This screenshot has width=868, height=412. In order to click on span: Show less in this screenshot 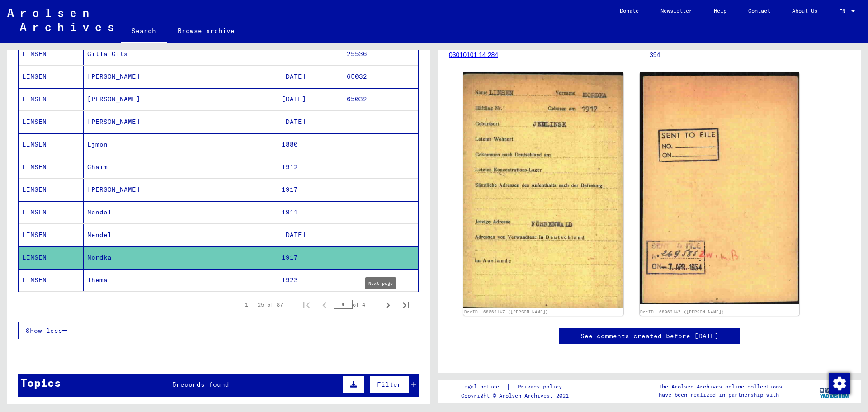, I will do `click(44, 331)`.